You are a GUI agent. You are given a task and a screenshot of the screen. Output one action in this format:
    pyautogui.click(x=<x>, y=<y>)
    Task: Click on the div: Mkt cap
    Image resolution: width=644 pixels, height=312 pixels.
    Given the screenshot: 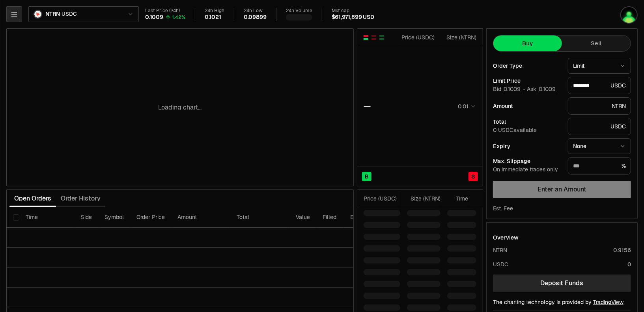 What is the action you would take?
    pyautogui.click(x=353, y=11)
    